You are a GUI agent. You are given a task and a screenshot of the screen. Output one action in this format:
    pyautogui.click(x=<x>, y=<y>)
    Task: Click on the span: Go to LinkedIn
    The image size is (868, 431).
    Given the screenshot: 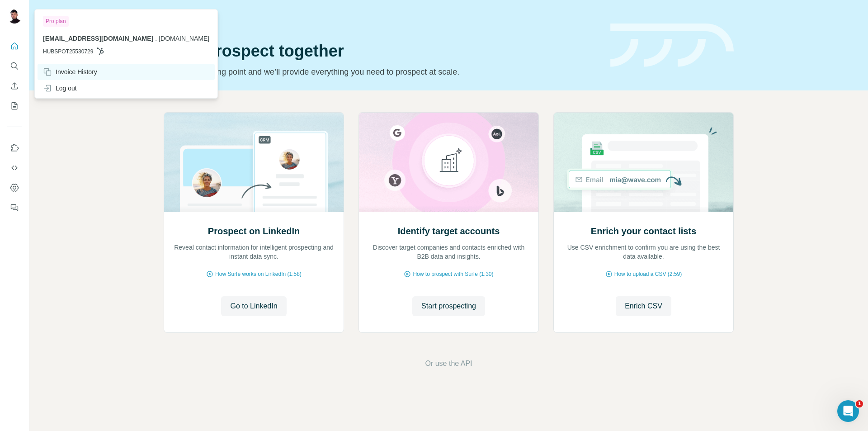 What is the action you would take?
    pyautogui.click(x=253, y=306)
    